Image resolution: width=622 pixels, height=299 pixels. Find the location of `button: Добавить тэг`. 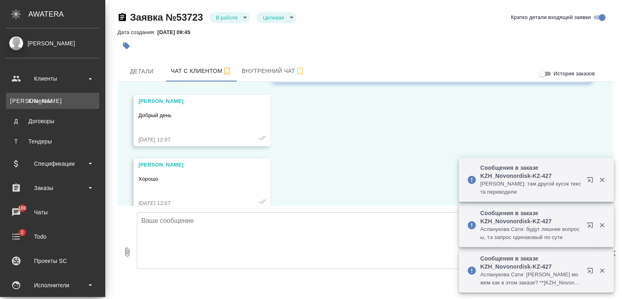

button: Добавить тэг is located at coordinates (126, 46).